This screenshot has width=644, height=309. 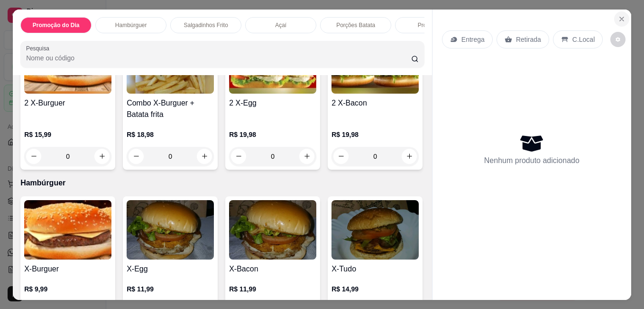 I want to click on p: Salgadinhos Frito, so click(x=205, y=25).